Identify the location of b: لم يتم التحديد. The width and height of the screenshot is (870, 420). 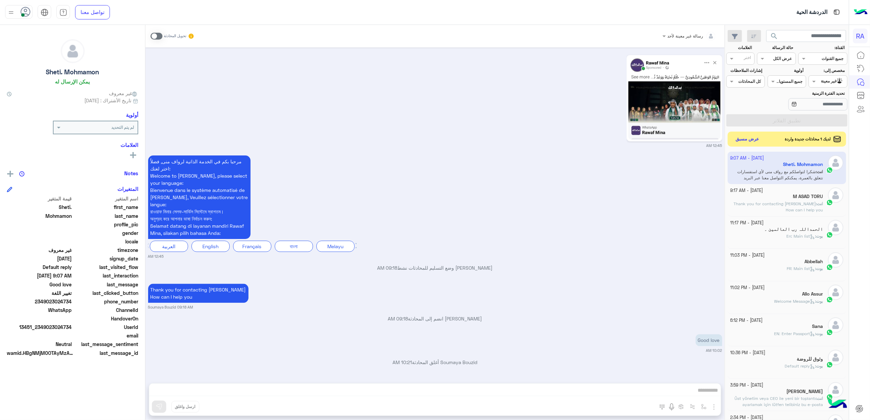
(122, 127).